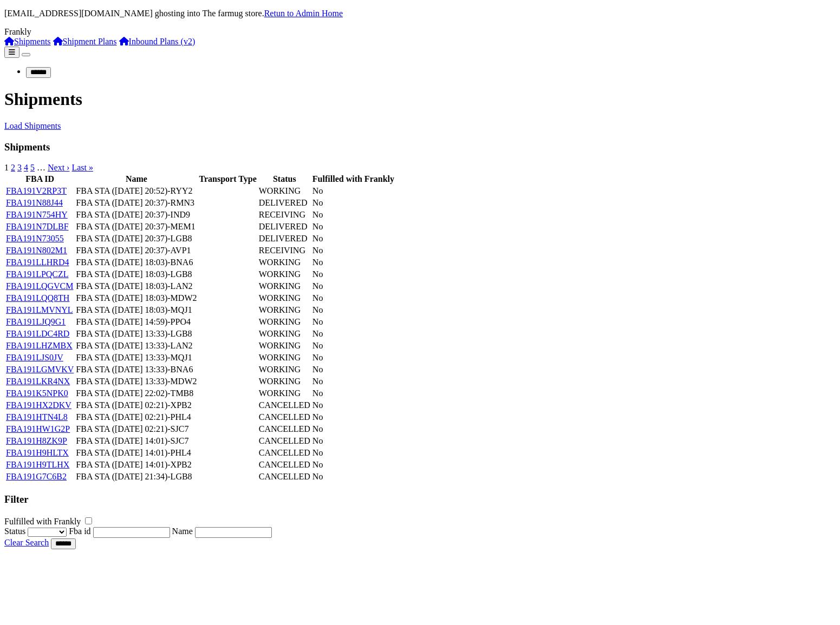  I want to click on label: Fba id, so click(80, 531).